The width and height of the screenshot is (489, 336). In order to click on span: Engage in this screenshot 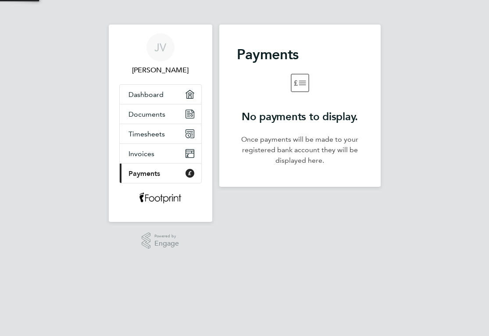, I will do `click(167, 244)`.